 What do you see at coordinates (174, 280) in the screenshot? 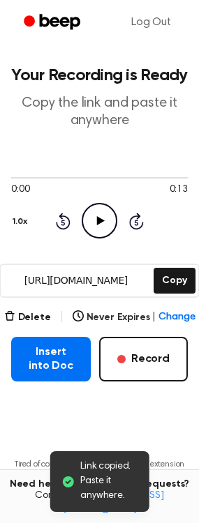
I see `button: Copy` at bounding box center [174, 280].